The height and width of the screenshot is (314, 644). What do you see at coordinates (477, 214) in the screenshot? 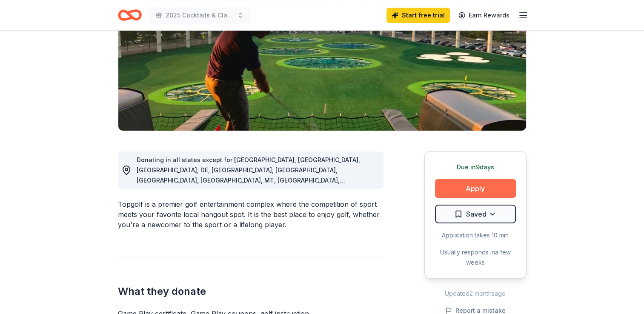
I see `span: Saved` at bounding box center [477, 214].